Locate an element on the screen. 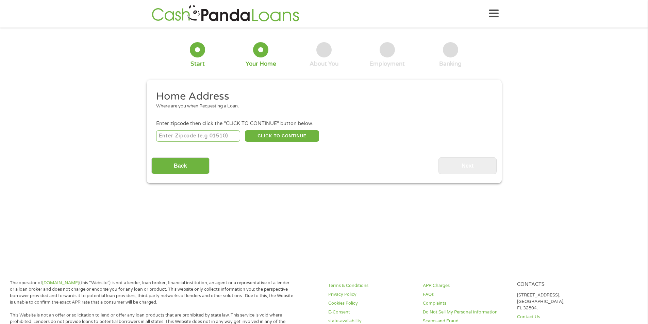 Image resolution: width=648 pixels, height=324 pixels. a: FAQs is located at coordinates (466, 295).